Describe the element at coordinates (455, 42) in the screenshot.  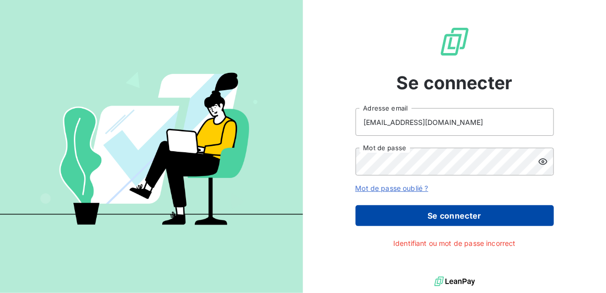
I see `img: Logo LeanPay` at that location.